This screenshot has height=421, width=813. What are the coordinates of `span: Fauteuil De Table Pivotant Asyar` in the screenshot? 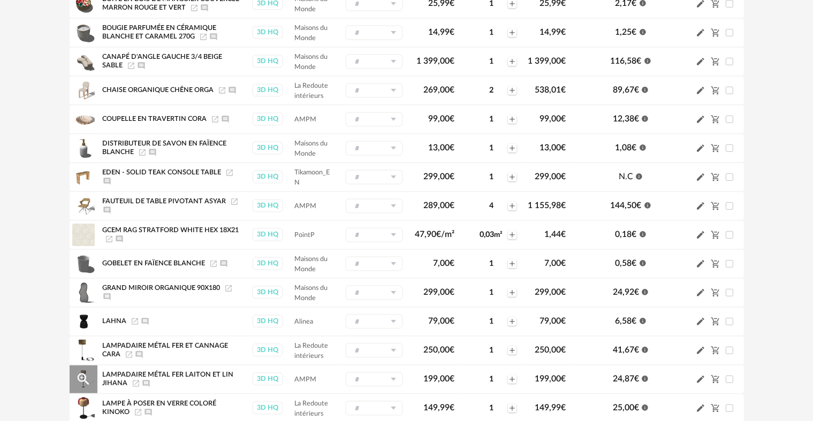 It's located at (164, 201).